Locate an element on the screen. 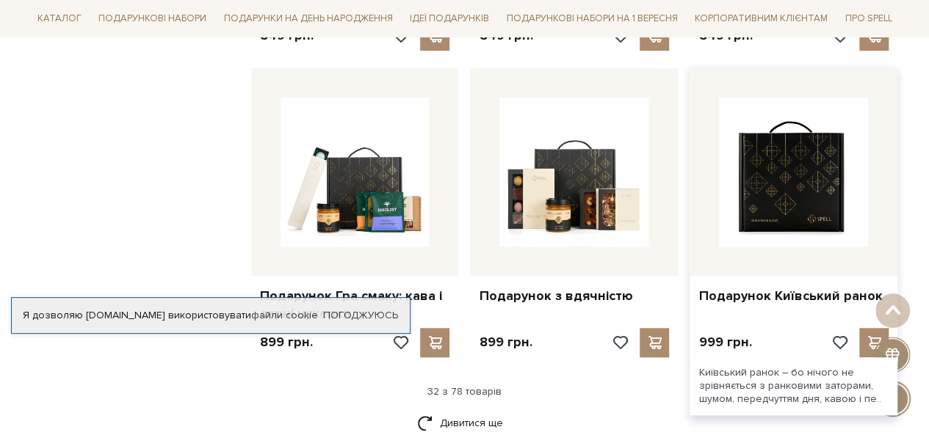 This screenshot has height=435, width=929. a: Подарунок з вдячністю is located at coordinates (573, 296).